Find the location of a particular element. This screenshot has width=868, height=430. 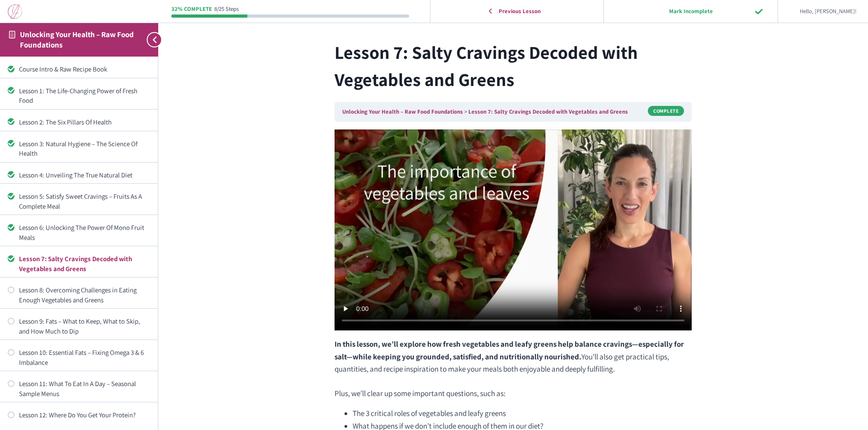

a: Completed Lesson 3: Natural Hygiene – The Science Of Health is located at coordinates (79, 148).